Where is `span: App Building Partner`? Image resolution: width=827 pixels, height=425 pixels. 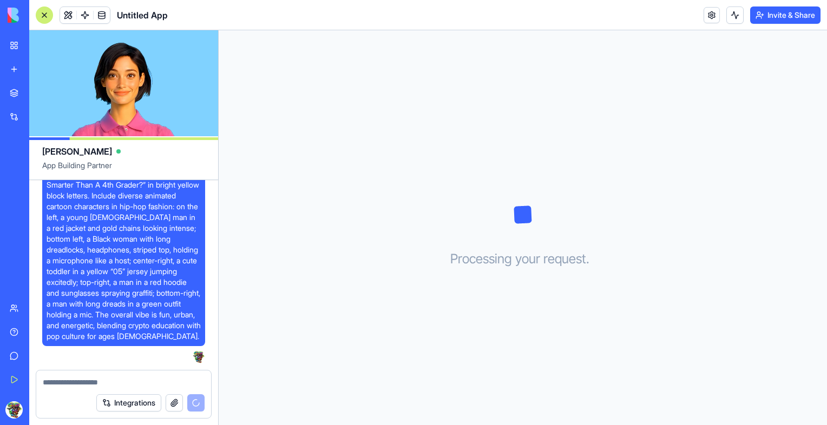 span: App Building Partner is located at coordinates (123, 170).